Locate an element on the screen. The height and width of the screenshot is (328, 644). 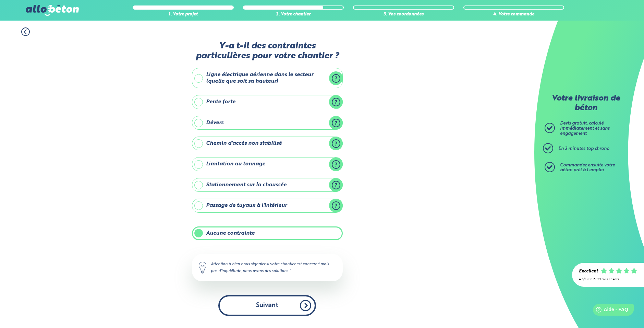
label: Limitation au tonnage is located at coordinates (268, 164).